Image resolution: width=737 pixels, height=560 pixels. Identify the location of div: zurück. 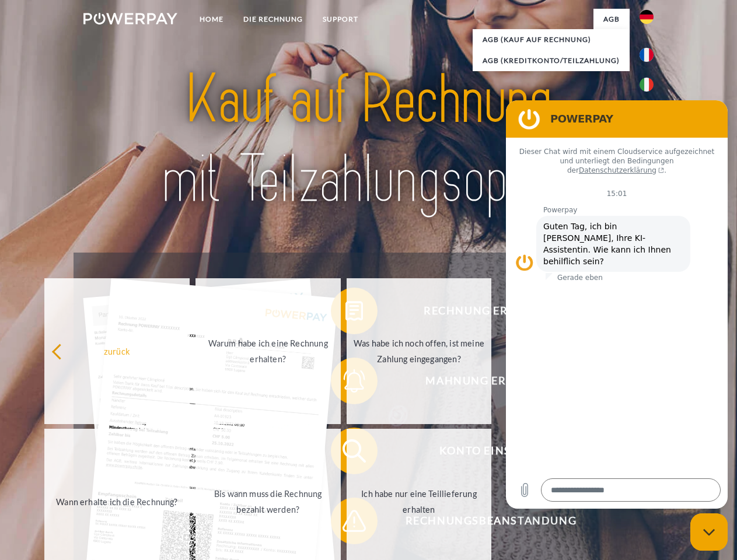
(117, 350).